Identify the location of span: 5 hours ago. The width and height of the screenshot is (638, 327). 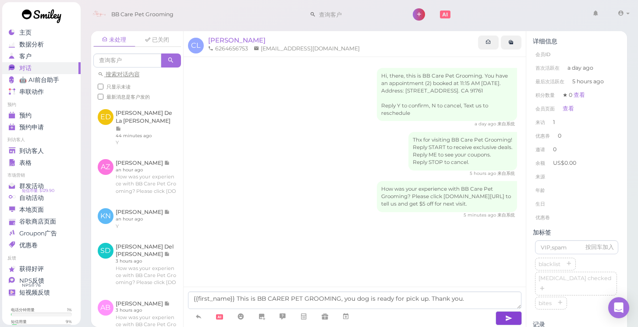
(588, 81).